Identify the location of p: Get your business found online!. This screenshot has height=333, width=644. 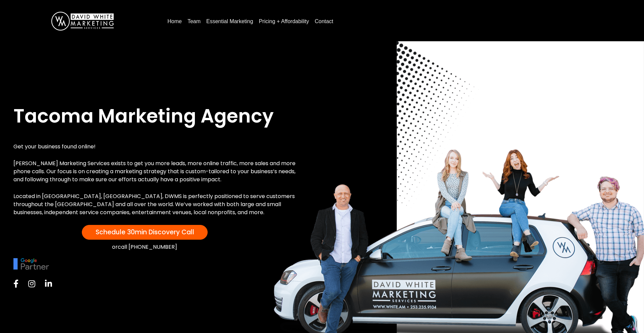
(158, 147).